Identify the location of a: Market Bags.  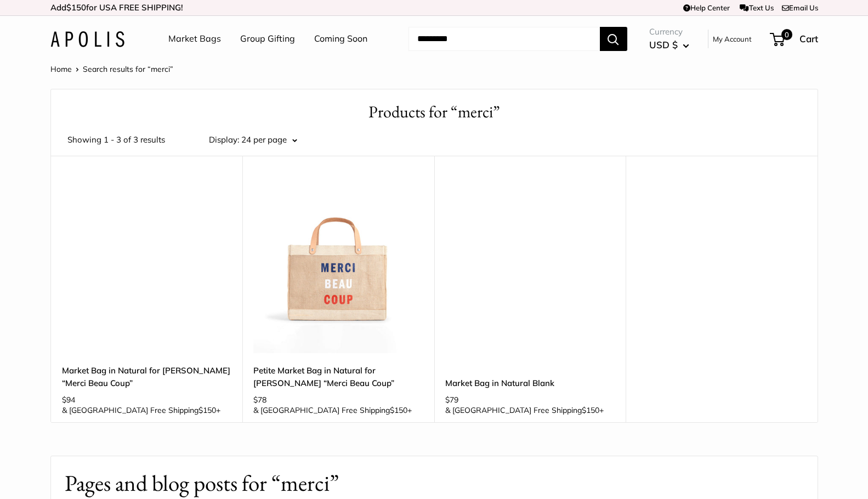
(194, 39).